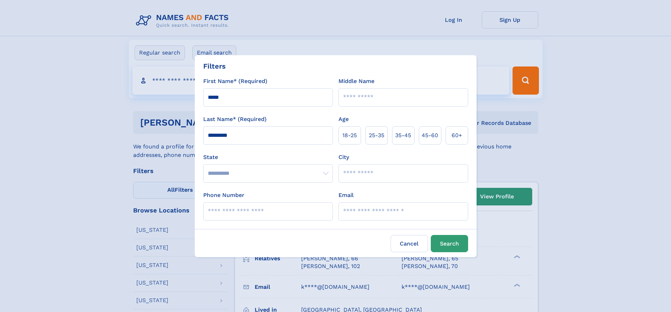 Image resolution: width=671 pixels, height=312 pixels. Describe the element at coordinates (214, 66) in the screenshot. I see `div: Filters` at that location.